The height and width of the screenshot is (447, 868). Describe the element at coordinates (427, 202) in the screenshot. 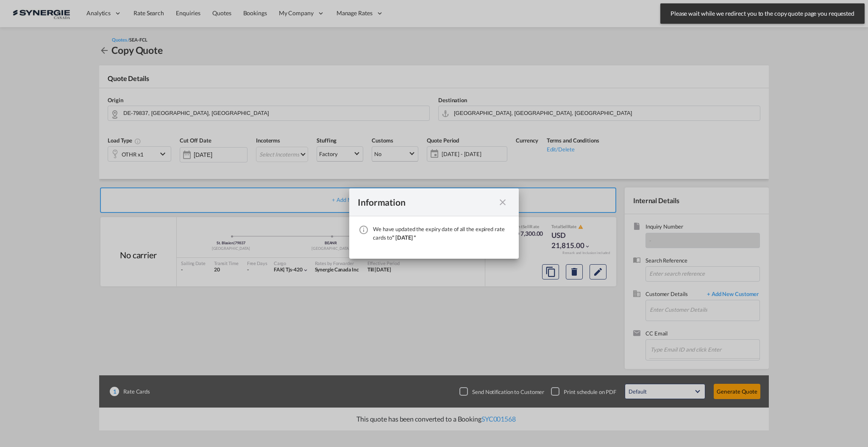

I see `div: Information` at that location.